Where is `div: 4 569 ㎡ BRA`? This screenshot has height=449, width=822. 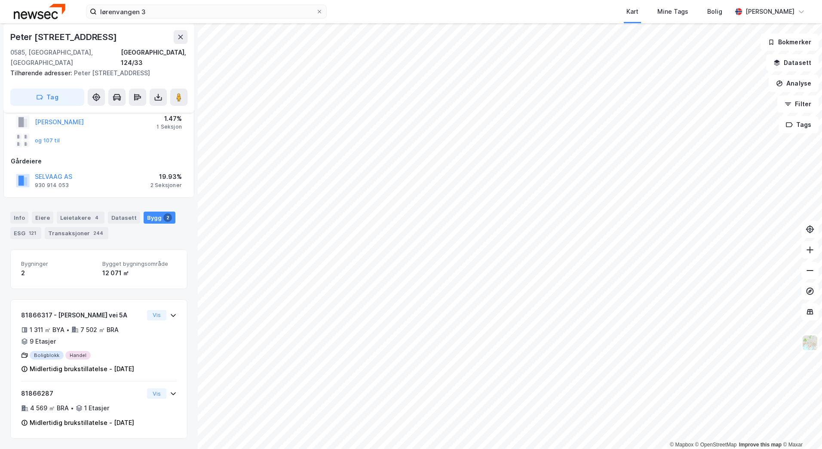
div: 4 569 ㎡ BRA is located at coordinates (49, 408).